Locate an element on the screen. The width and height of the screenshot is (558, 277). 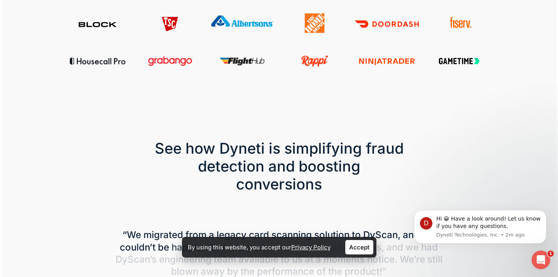
span: team is located at coordinates (225, 259).